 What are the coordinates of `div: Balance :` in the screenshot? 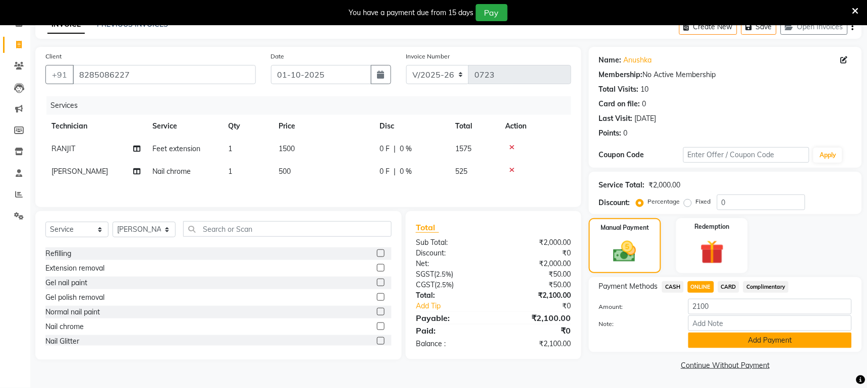 It's located at (450, 344).